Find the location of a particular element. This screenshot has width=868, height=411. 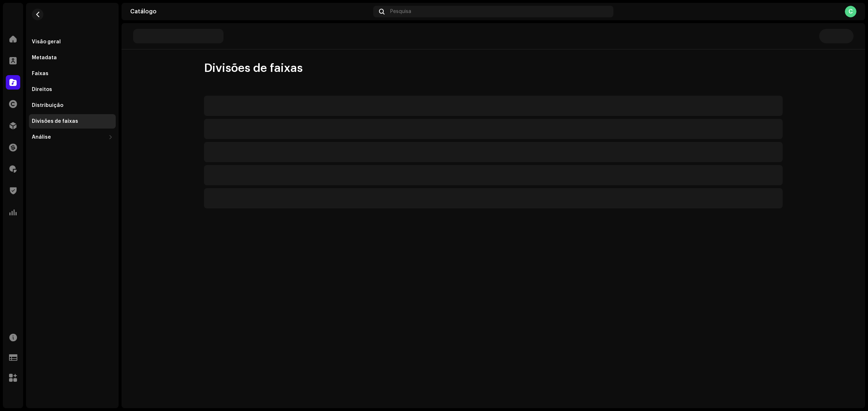

div: Faixas is located at coordinates (40, 74).